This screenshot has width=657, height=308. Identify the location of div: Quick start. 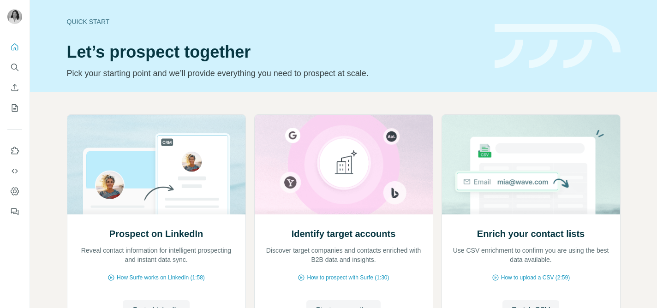
(275, 22).